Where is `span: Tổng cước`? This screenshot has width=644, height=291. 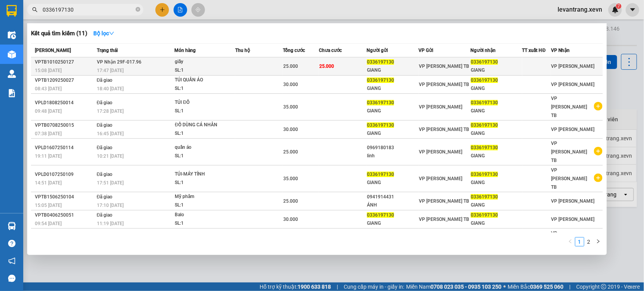
span: Tổng cước is located at coordinates (294, 50).